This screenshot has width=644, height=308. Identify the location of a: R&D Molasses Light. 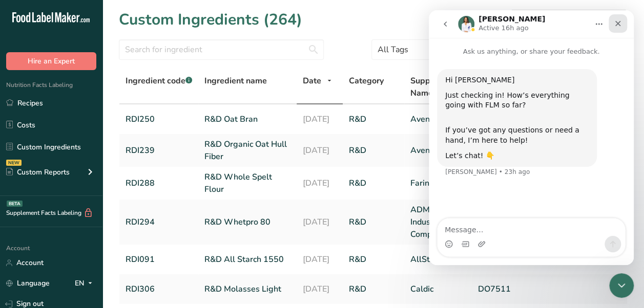
(248, 289).